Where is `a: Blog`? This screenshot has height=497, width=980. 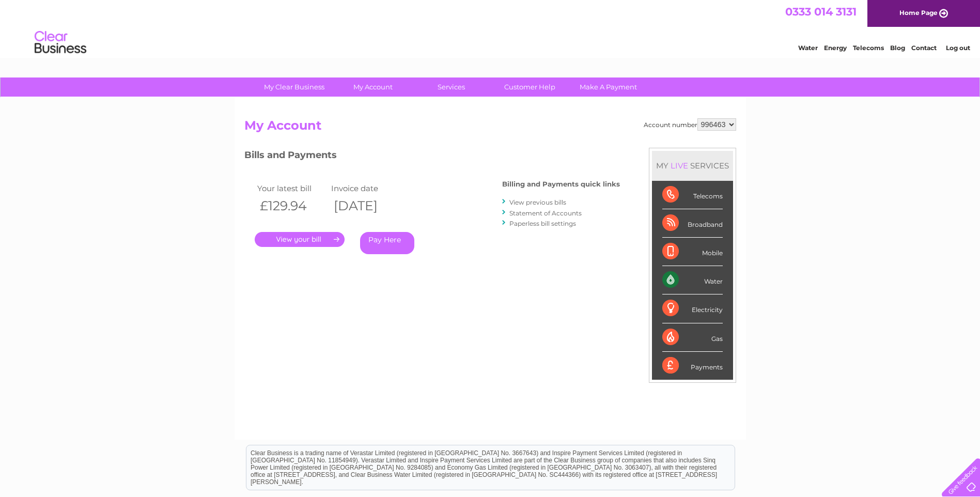
a: Blog is located at coordinates (898, 47).